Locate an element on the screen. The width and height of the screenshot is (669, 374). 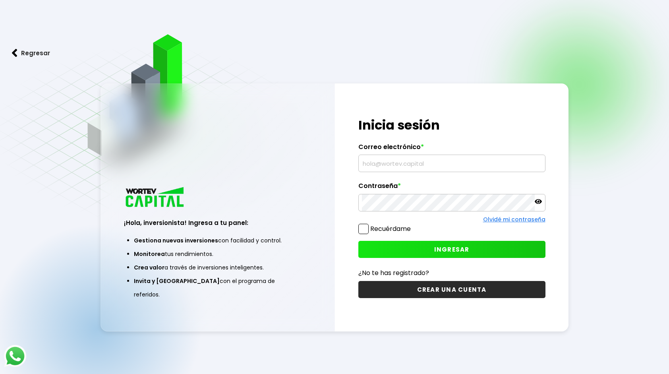
h1: Inicia sesión is located at coordinates (451, 125).